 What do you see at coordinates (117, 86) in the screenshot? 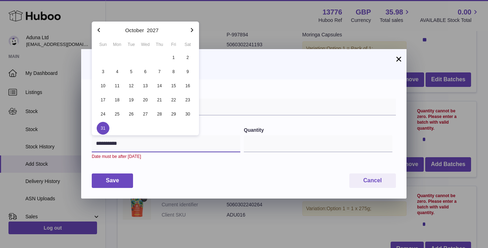
I see `button: 11` at bounding box center [117, 86].